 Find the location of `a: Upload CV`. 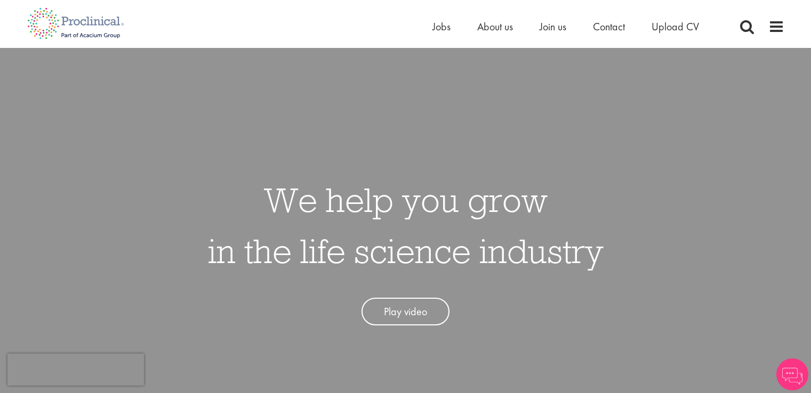

a: Upload CV is located at coordinates (675, 27).